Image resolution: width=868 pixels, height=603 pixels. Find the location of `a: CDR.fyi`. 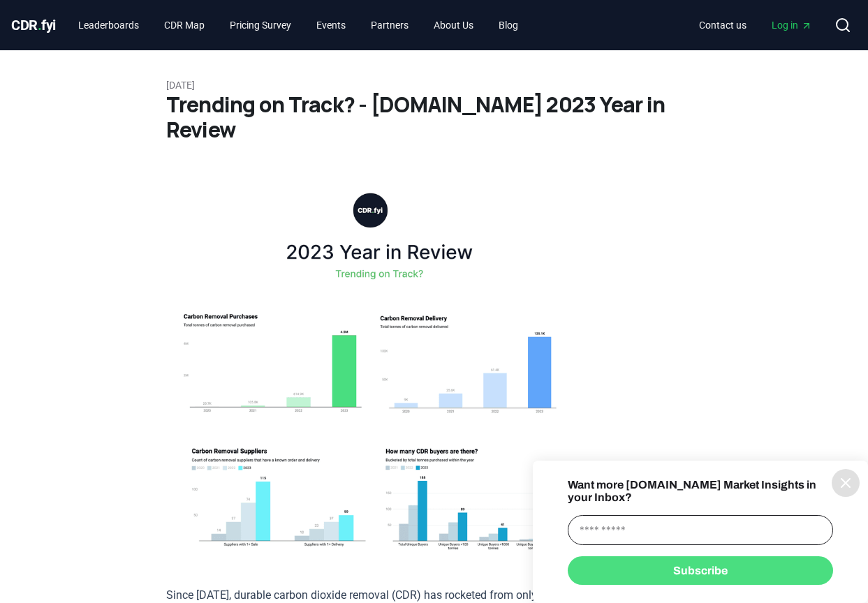

a: CDR.fyi is located at coordinates (34, 25).